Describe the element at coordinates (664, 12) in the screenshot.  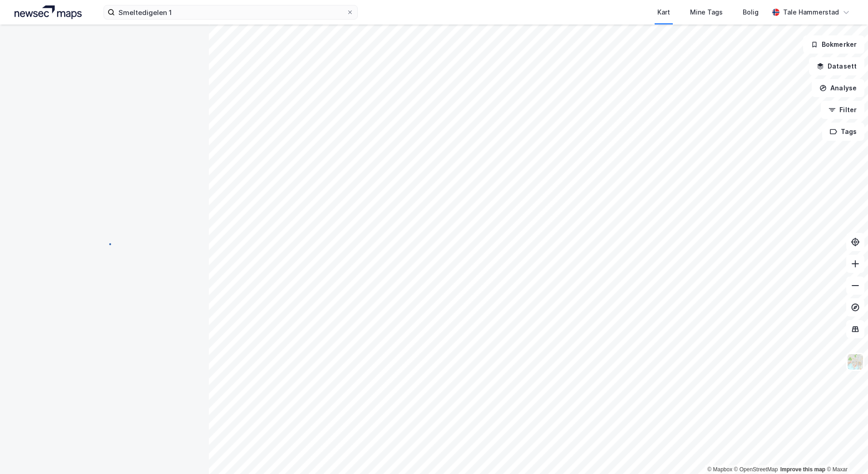
I see `div: Kart` at that location.